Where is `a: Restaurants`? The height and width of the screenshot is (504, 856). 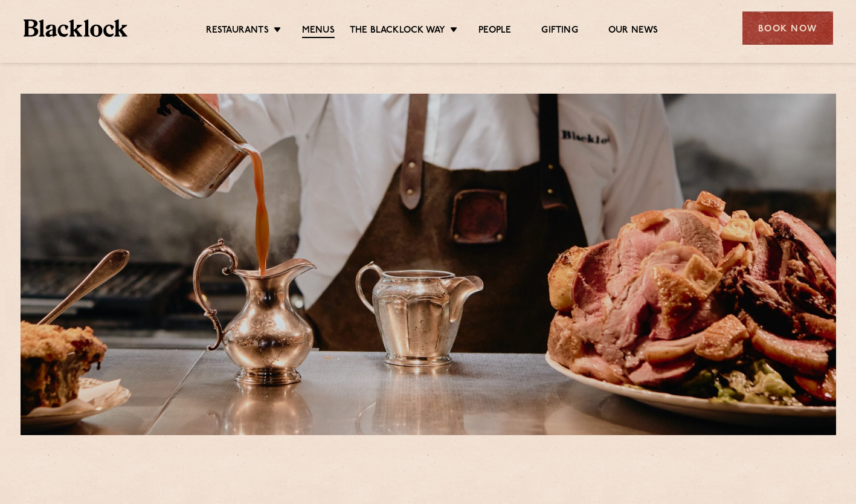
a: Restaurants is located at coordinates (237, 31).